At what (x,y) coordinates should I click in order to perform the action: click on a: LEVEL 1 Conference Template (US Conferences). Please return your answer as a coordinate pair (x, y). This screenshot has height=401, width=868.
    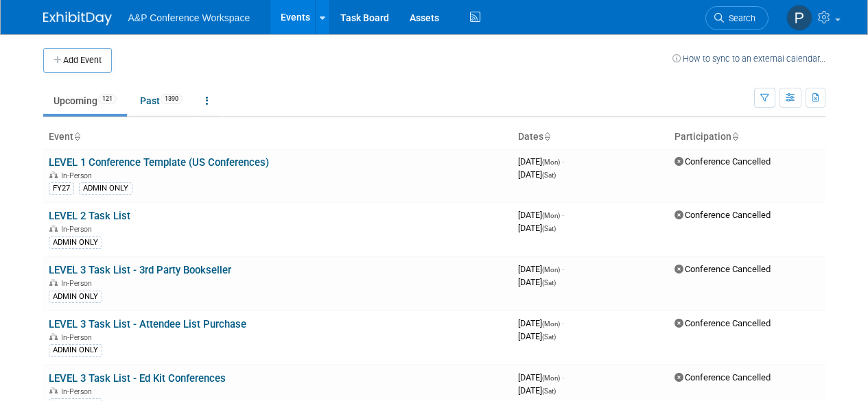
    Looking at the image, I should click on (158, 163).